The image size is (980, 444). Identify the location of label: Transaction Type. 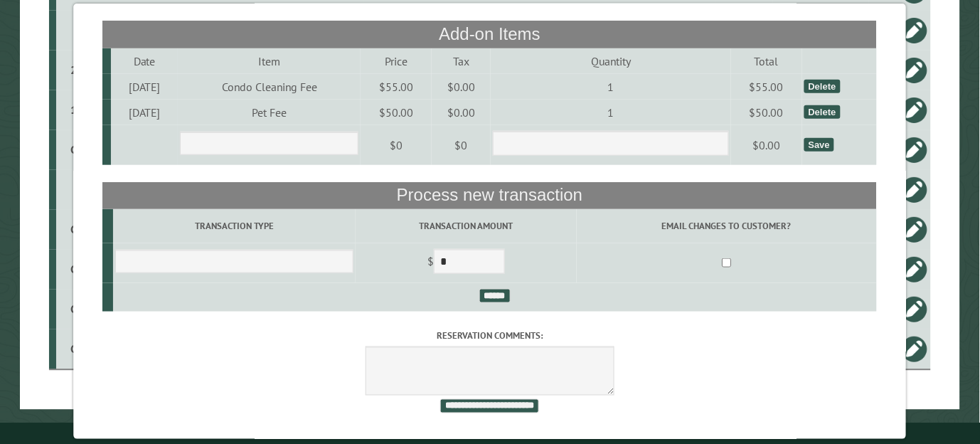
(234, 226).